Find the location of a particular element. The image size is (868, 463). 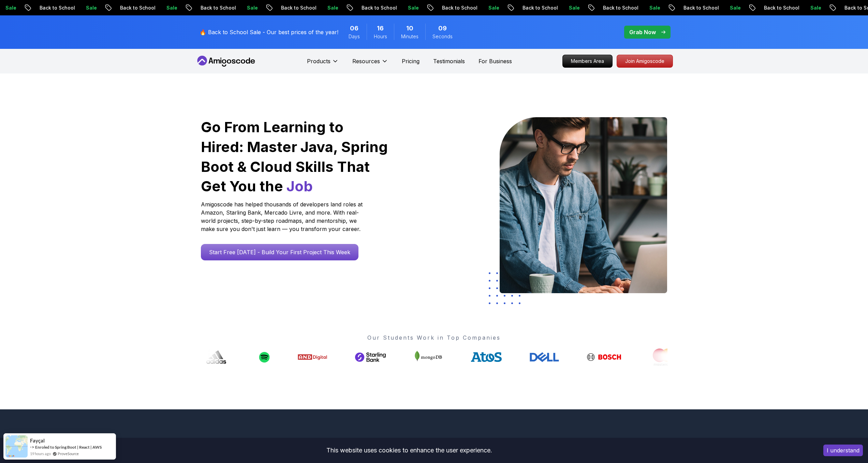

span: Hours is located at coordinates (381, 36).